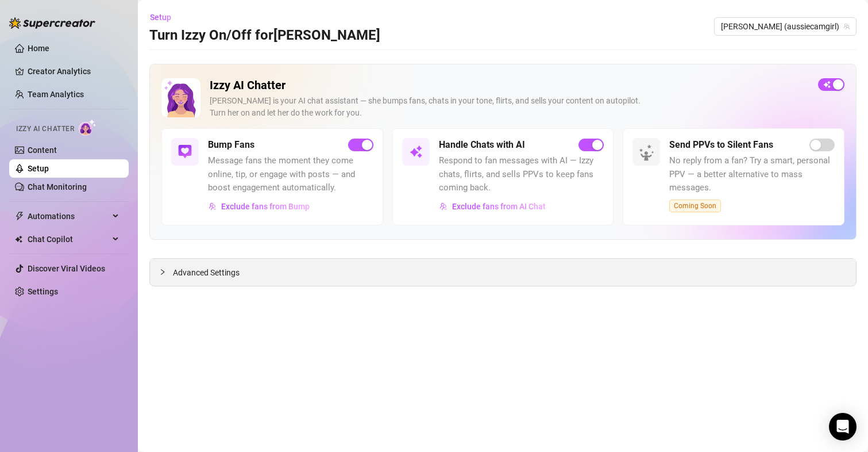  Describe the element at coordinates (165, 17) in the screenshot. I see `button: Setup` at that location.